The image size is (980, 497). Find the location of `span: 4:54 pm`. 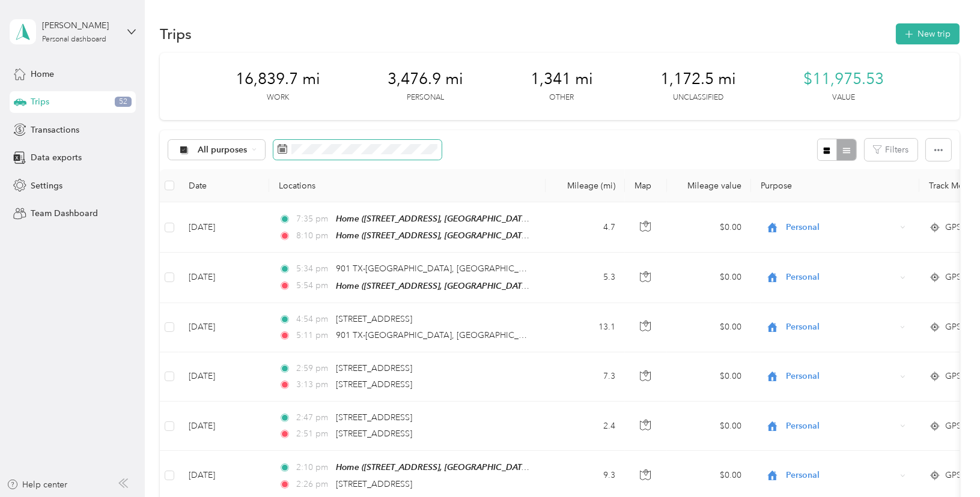

span: 4:54 pm is located at coordinates (313, 320).